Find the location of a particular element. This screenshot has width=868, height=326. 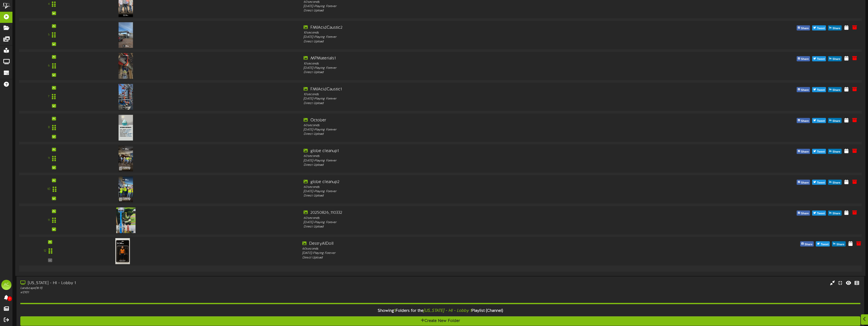

div: FMIAcidCaustic2 is located at coordinates (475, 27).